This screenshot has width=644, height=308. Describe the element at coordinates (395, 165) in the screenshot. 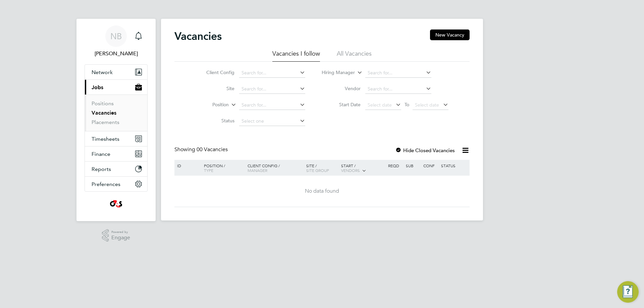

I see `div: Reqd` at that location.